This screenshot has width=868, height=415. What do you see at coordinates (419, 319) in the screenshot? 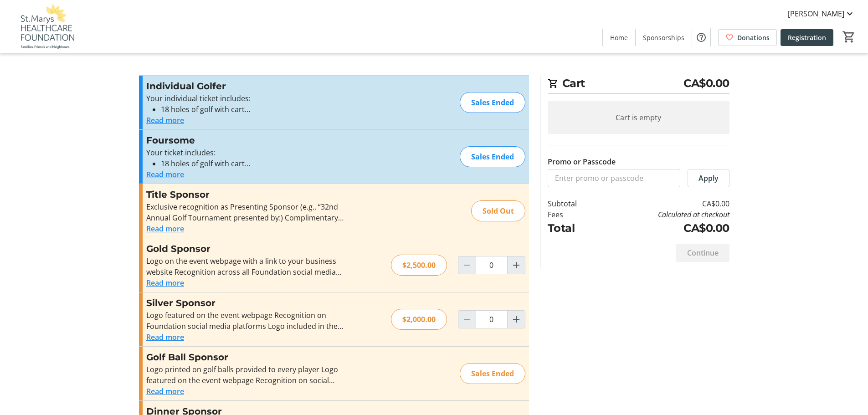
I see `div: $2,000.00` at bounding box center [419, 319].